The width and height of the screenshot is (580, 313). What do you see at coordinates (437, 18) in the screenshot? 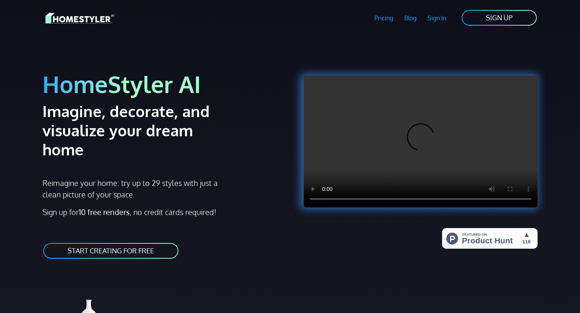
I see `a: Sign In` at bounding box center [437, 18].